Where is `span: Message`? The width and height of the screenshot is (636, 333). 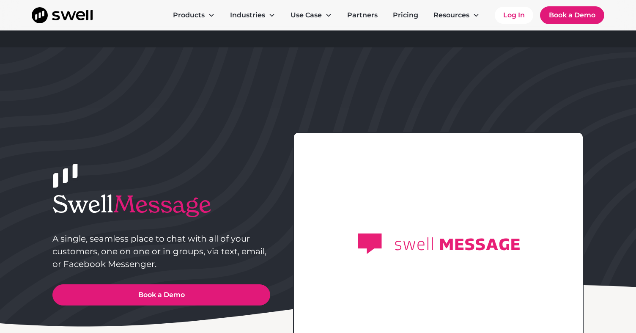 span: Message is located at coordinates (163, 204).